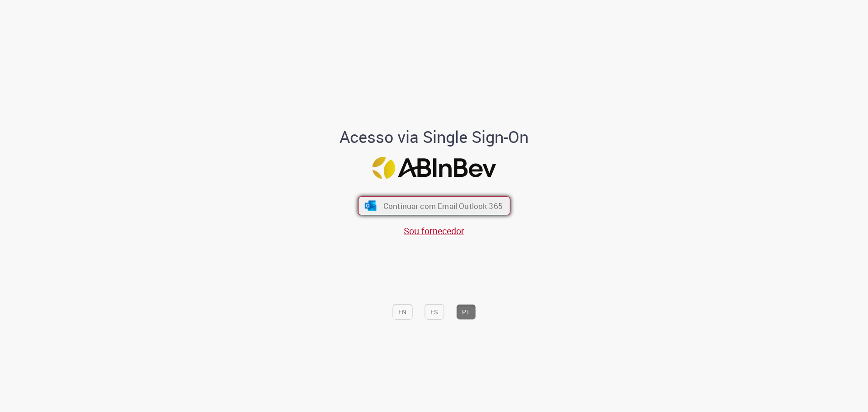 The height and width of the screenshot is (412, 868). I want to click on button: ES, so click(434, 311).